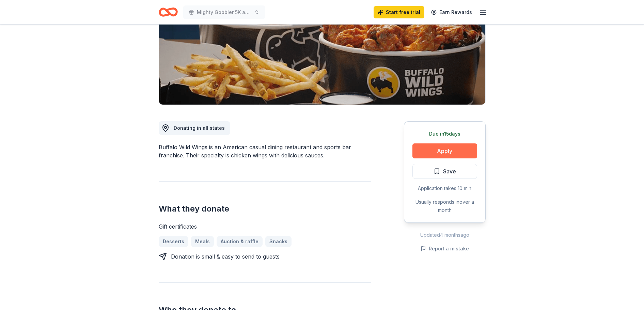 The image size is (644, 310). What do you see at coordinates (173, 242) in the screenshot?
I see `a: Desserts` at bounding box center [173, 242].